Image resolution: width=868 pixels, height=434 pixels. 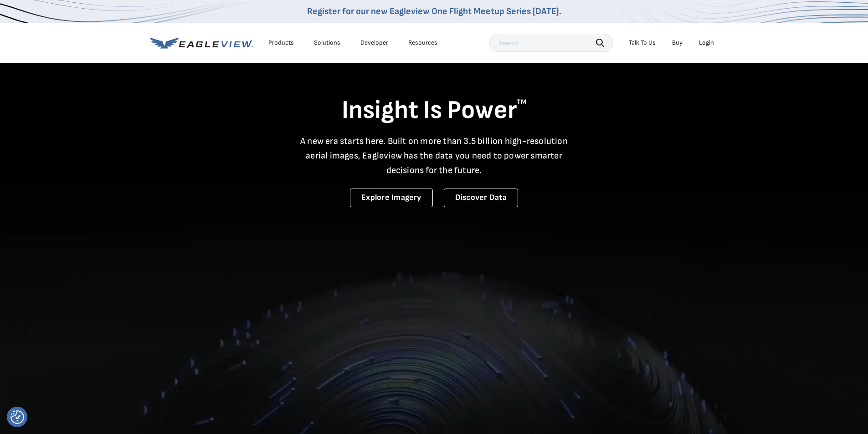 I want to click on p: A new era starts here. Built on more than 3.5 billion high-resolution aerial images, Eagleview ha..., so click(x=434, y=156).